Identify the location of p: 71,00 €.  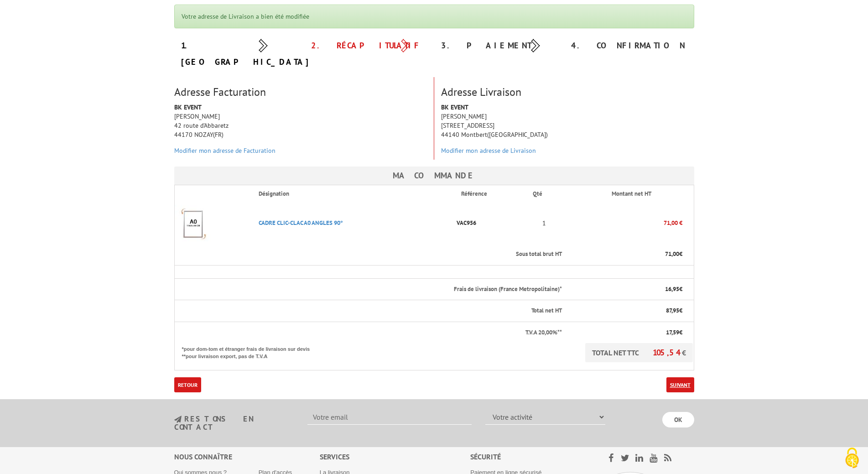
(622, 223).